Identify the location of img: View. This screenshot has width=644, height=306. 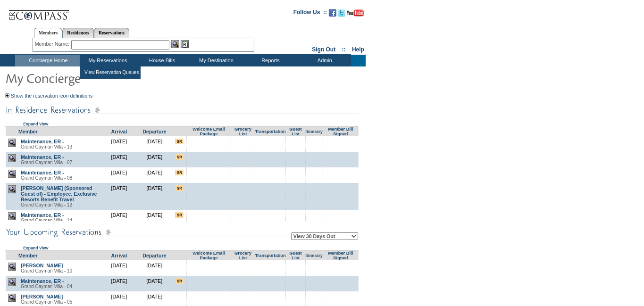
(175, 44).